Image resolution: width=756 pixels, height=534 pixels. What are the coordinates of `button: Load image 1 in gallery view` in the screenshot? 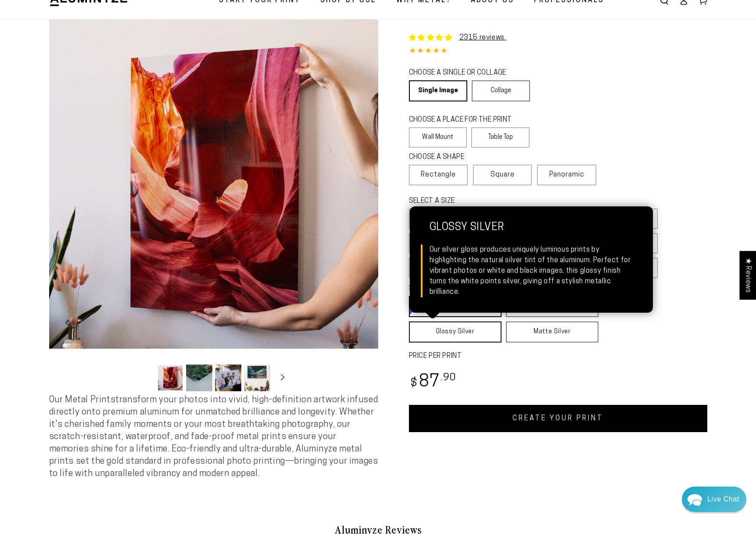 It's located at (170, 377).